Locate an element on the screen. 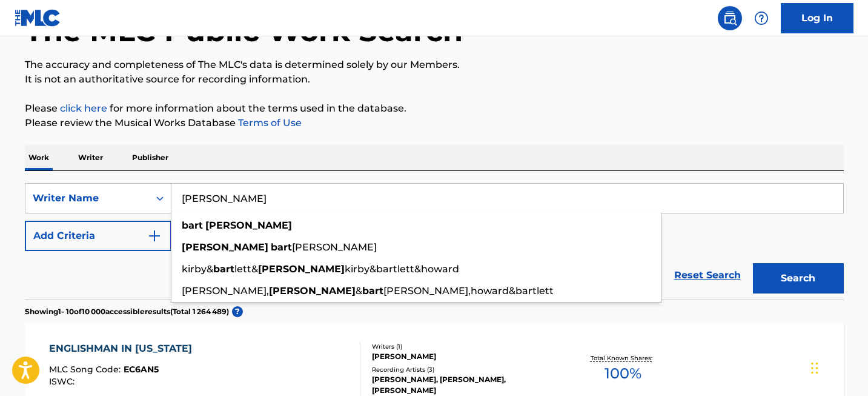 The height and width of the screenshot is (396, 868). a: Terms of Use is located at coordinates (268, 123).